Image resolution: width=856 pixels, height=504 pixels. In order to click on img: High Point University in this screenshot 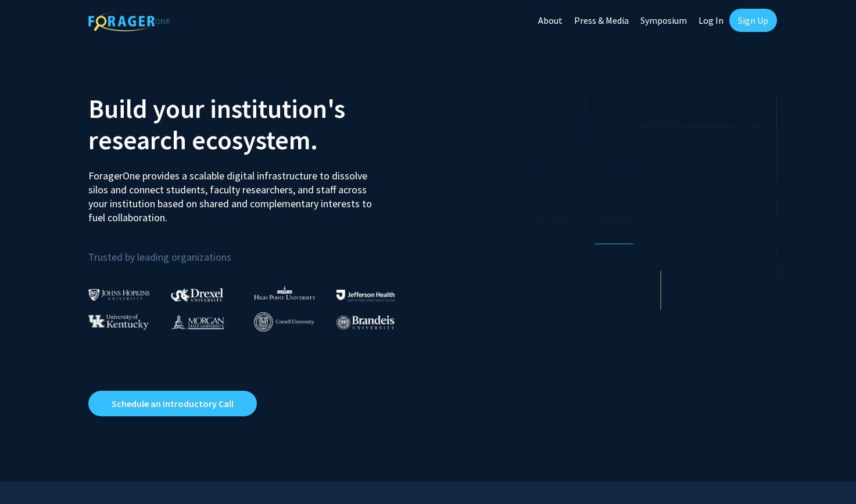, I will do `click(285, 293)`.